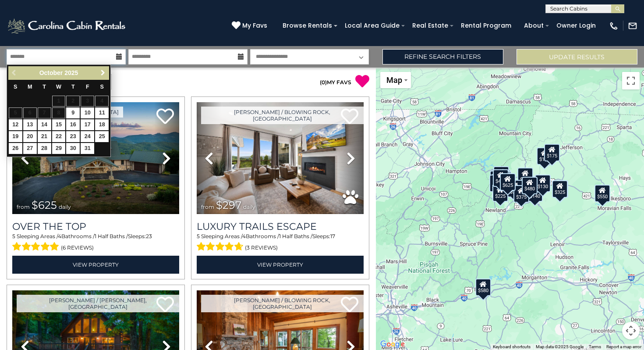 This screenshot has width=644, height=350. What do you see at coordinates (87, 148) in the screenshot?
I see `a: 31` at bounding box center [87, 148].